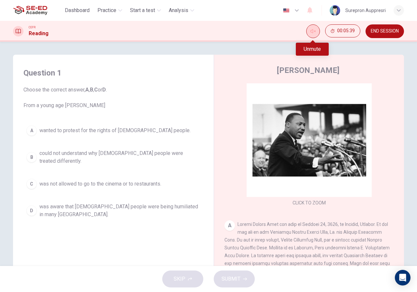 Image resolution: width=417 pixels, height=292 pixels. Describe the element at coordinates (286, 10) in the screenshot. I see `img: en` at that location.